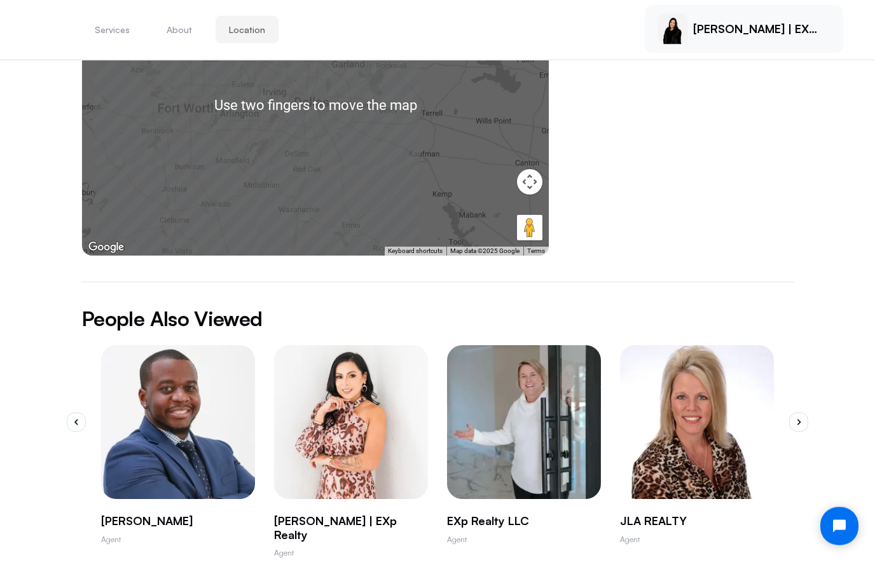 The width and height of the screenshot is (875, 588). What do you see at coordinates (247, 30) in the screenshot?
I see `button: Location` at bounding box center [247, 30].